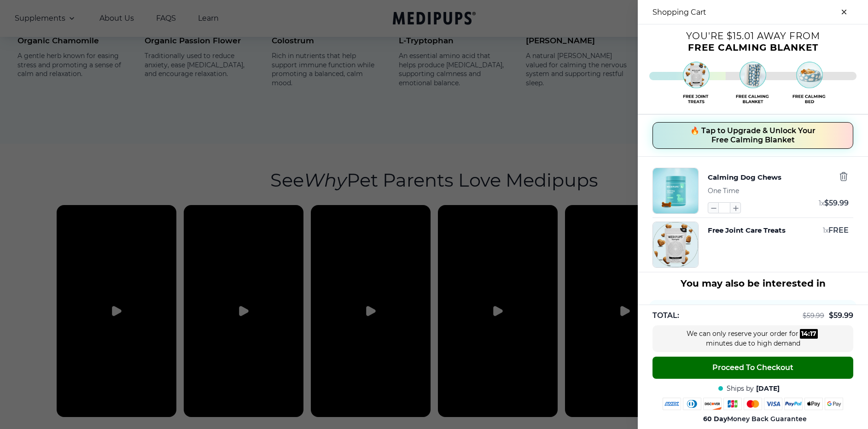 This screenshot has height=429, width=868. What do you see at coordinates (752, 368) in the screenshot?
I see `button: Proceed To Checkout` at bounding box center [752, 368].